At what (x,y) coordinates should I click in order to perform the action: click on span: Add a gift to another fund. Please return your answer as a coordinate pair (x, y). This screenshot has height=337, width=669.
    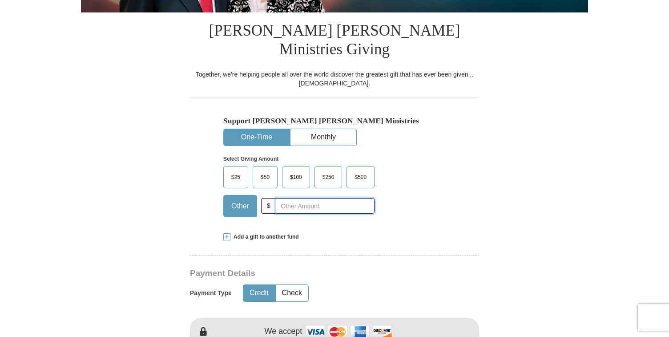
    Looking at the image, I should click on (265, 237).